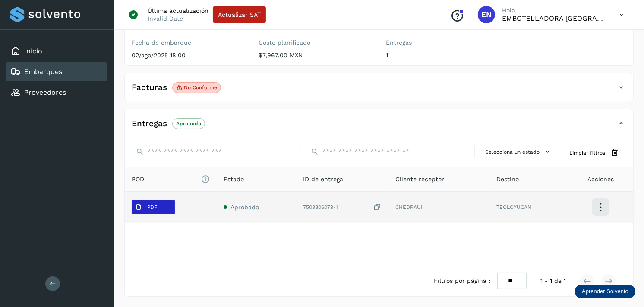 The height and width of the screenshot is (307, 644). I want to click on button: Selecciona un estado, so click(518, 152).